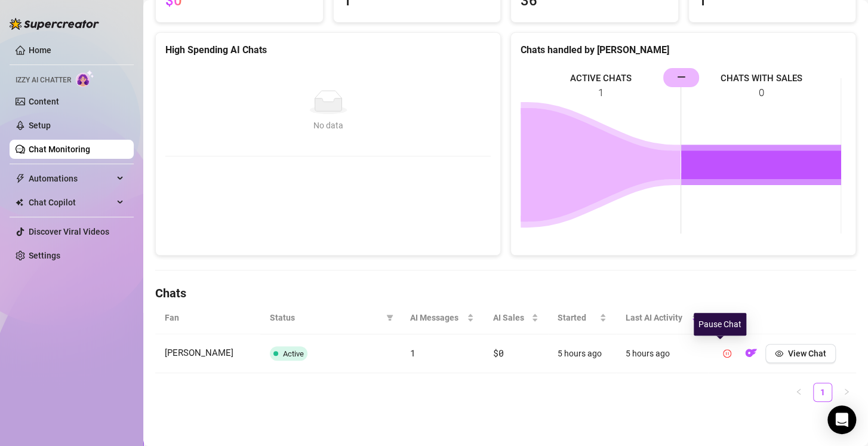  Describe the element at coordinates (208, 318) in the screenshot. I see `th: Fan` at that location.